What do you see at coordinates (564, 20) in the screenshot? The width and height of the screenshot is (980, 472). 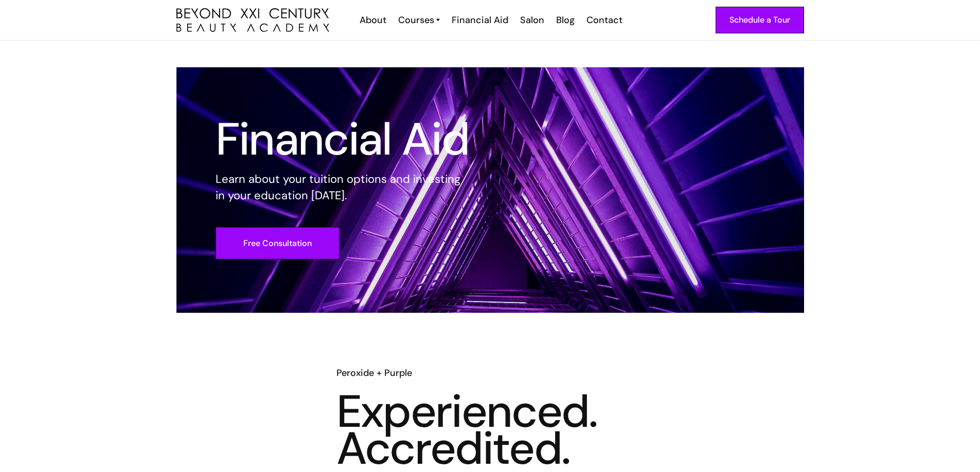 I see `a: Blog` at bounding box center [564, 20].